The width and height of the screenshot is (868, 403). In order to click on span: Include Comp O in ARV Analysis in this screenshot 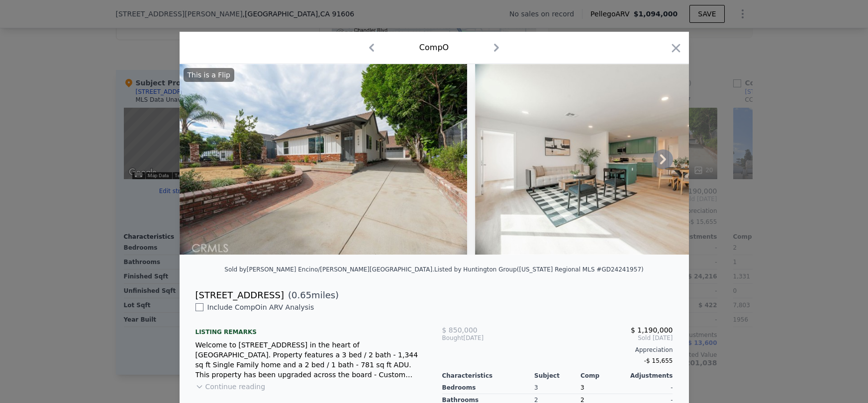, I will do `click(260, 308)`.